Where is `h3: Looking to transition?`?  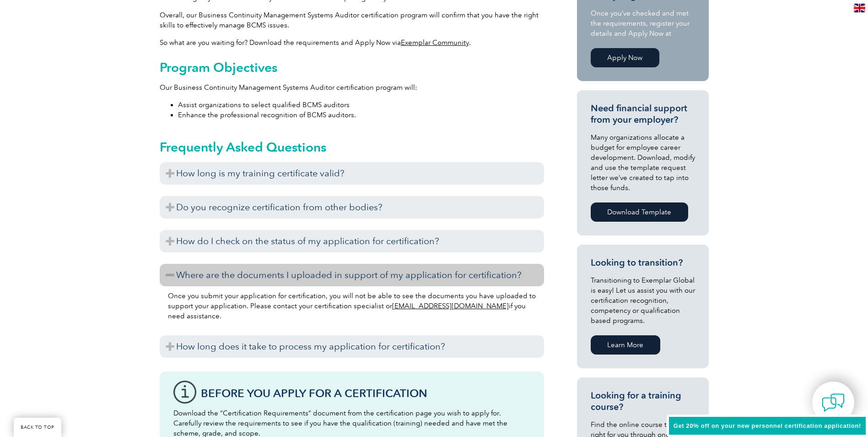
h3: Looking to transition? is located at coordinates (643, 263).